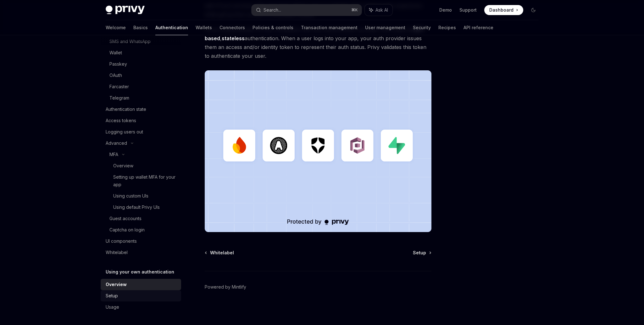  What do you see at coordinates (307, 10) in the screenshot?
I see `button: Search...⌘K` at bounding box center [307, 10].